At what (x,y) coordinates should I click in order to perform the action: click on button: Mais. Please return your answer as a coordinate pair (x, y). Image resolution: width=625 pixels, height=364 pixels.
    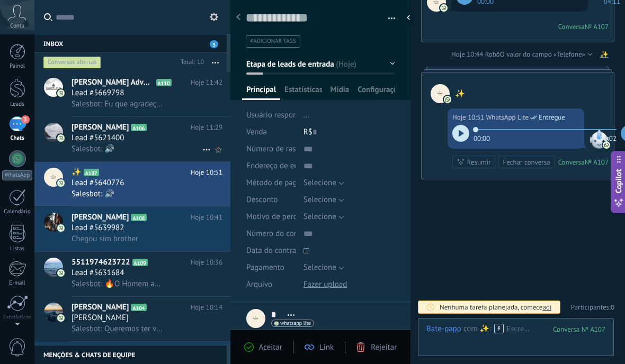
    Looking at the image, I should click on (215, 62).